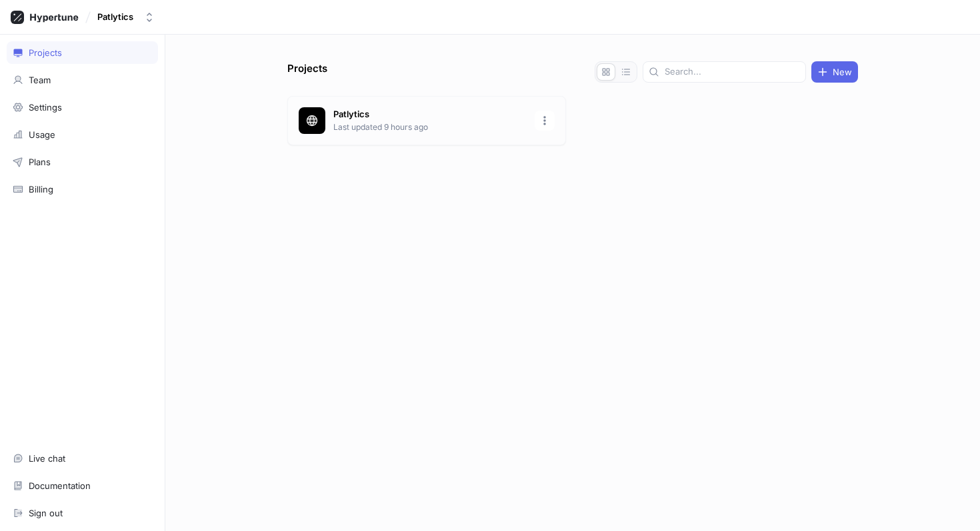 The width and height of the screenshot is (980, 531). Describe the element at coordinates (82, 135) in the screenshot. I see `a: Usage` at that location.